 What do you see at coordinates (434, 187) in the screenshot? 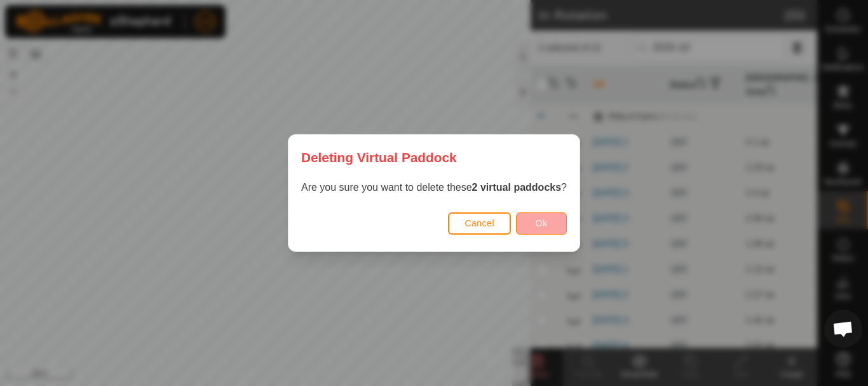
I see `span: Are you sure you want to delete these ?` at bounding box center [434, 187].